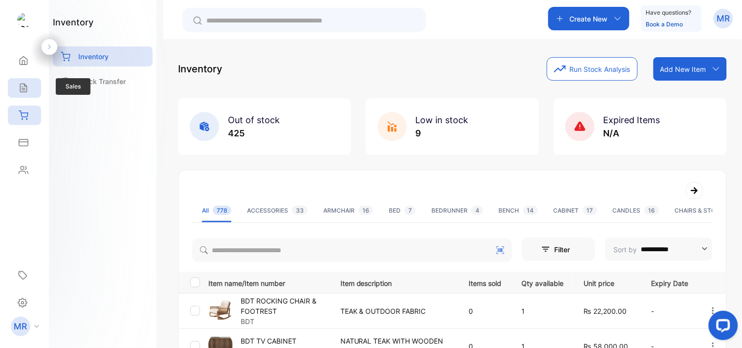 The width and height of the screenshot is (742, 348). I want to click on p: Expiry Date, so click(670, 282).